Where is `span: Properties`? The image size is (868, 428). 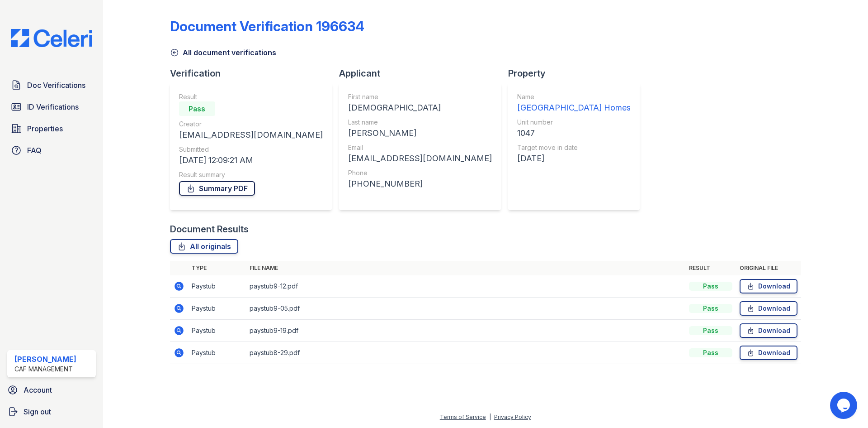 span: Properties is located at coordinates (45, 129).